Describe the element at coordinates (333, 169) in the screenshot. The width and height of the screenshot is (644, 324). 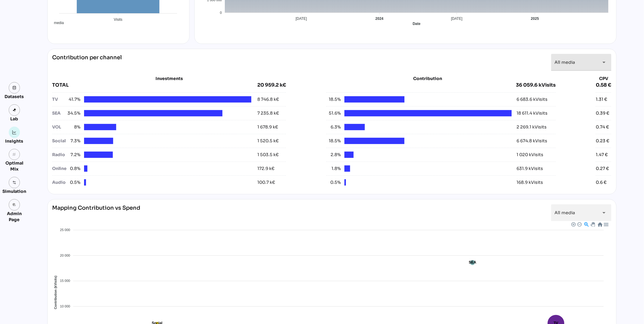
I see `span: 1.8%` at that location.